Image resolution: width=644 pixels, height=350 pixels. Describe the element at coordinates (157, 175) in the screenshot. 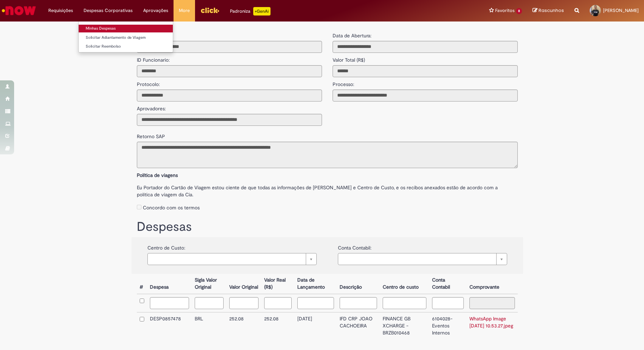

I see `b: Política de viagens` at that location.